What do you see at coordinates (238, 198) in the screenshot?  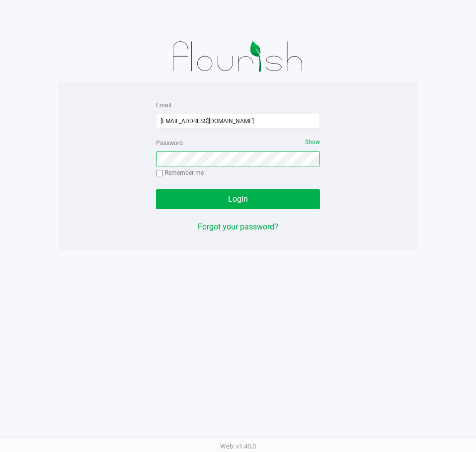 I see `span: Login` at bounding box center [238, 198].